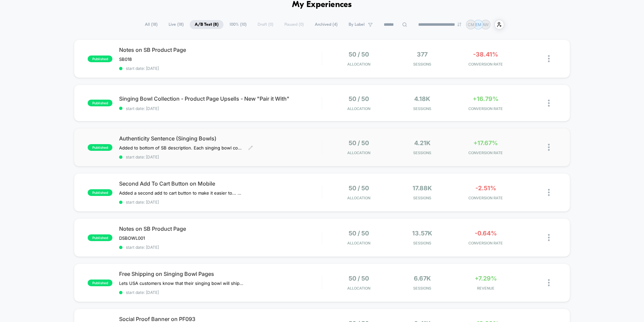 The height and width of the screenshot is (322, 644). I want to click on span: Free Shipping on Singing Bowl Pages, so click(220, 274).